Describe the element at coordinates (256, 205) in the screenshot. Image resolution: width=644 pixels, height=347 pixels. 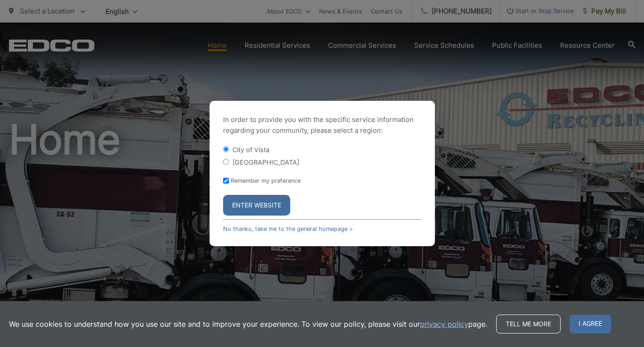
I see `button: Enter Website` at that location.